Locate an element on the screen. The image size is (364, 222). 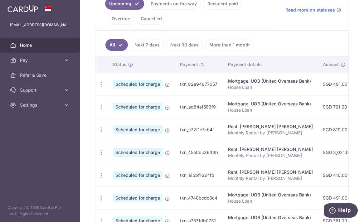
span: Read more on statuses is located at coordinates (310, 10).